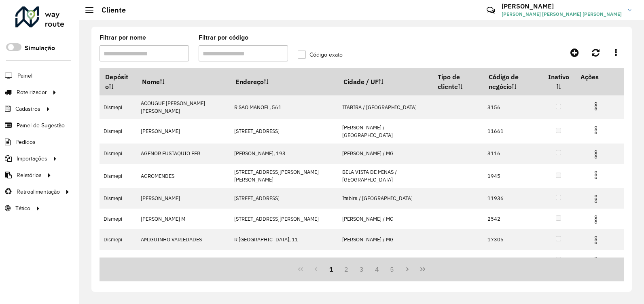 The image size is (644, 304). What do you see at coordinates (22, 208) in the screenshot?
I see `span: Tático` at bounding box center [22, 208].